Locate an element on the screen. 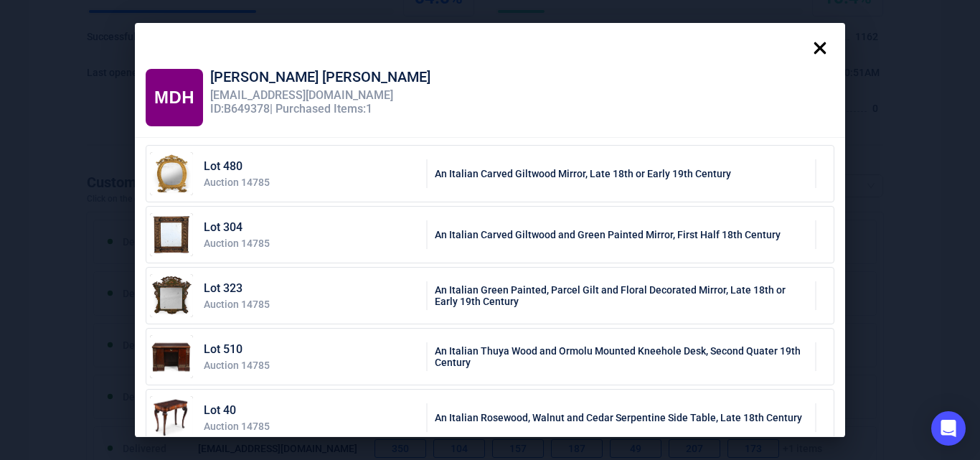  a: Lot 480Auction 14785An Italian Carved Giltwood Mirror, Late 18th or Early 19th Century is located at coordinates (490, 174).